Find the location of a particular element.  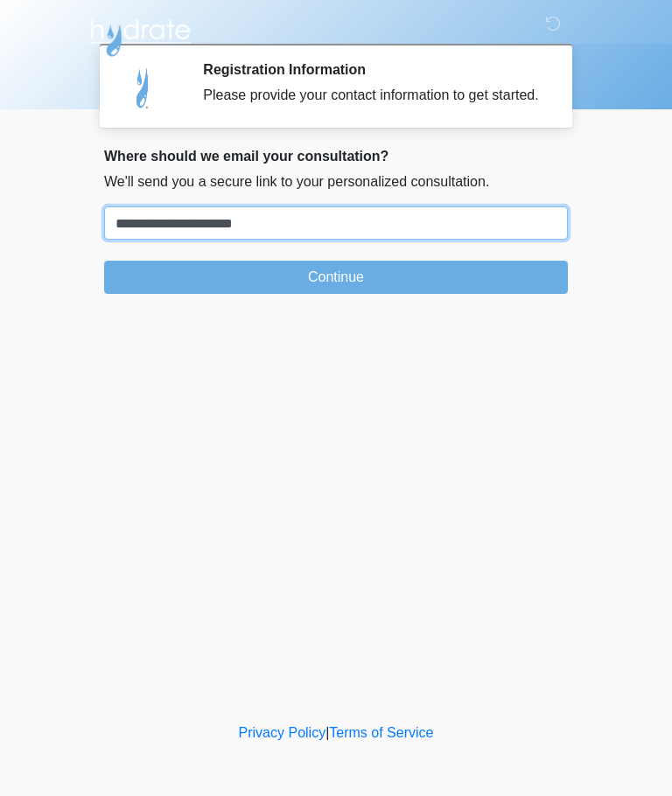

a: Privacy Policy is located at coordinates (283, 732).